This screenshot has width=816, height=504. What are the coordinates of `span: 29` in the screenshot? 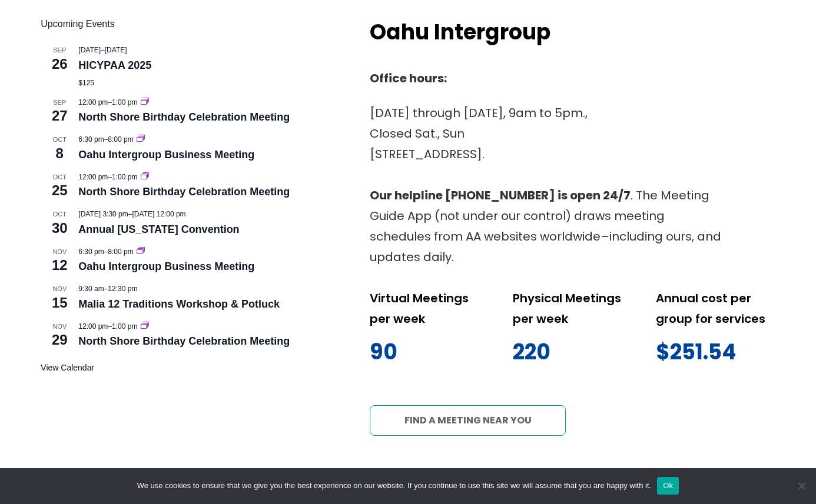 It's located at (60, 341).